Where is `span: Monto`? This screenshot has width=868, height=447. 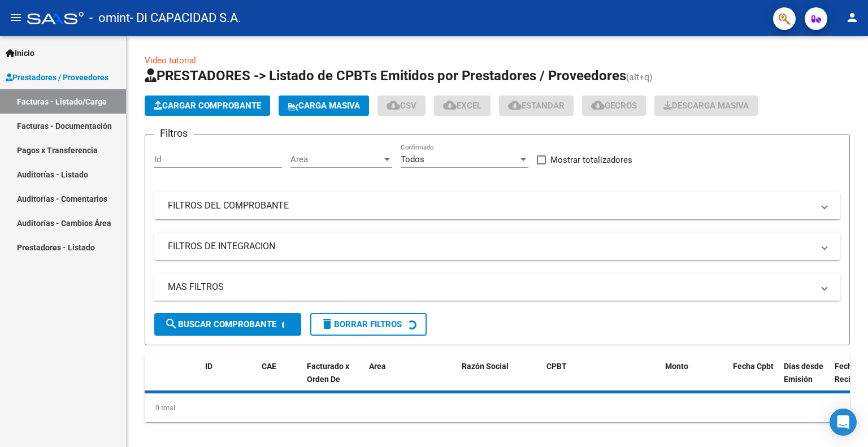 span: Monto is located at coordinates (676, 366).